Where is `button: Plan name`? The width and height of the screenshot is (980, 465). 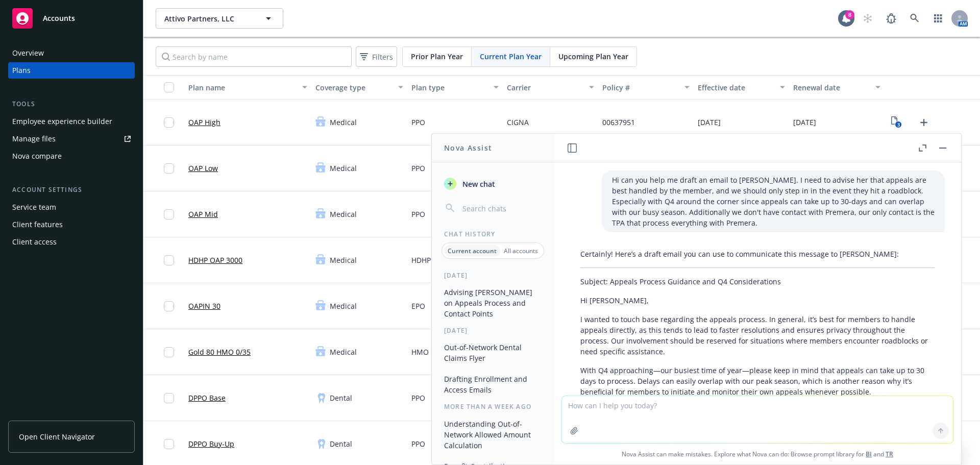 button: Plan name is located at coordinates (248, 87).